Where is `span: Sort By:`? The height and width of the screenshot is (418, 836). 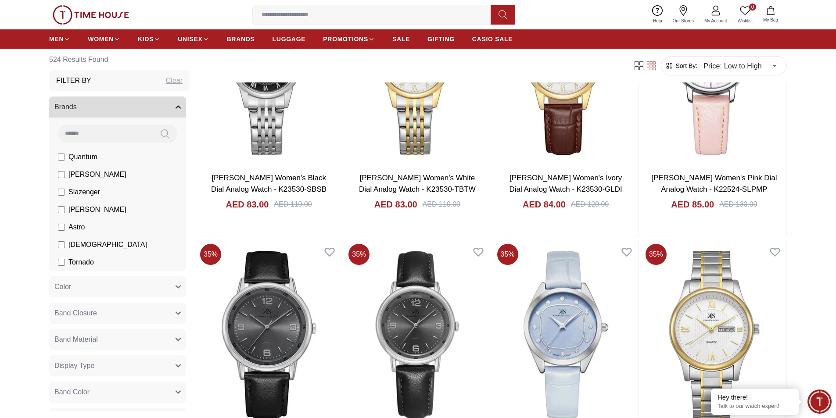
span: Sort By: is located at coordinates (686, 66).